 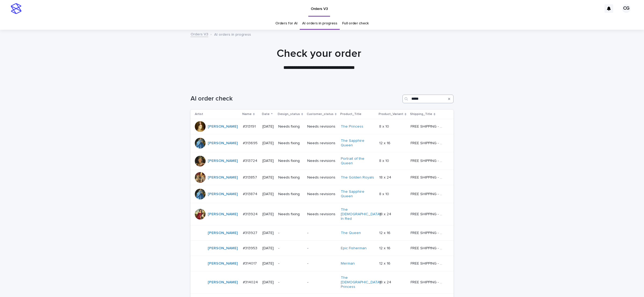 I want to click on h1: AI order check, so click(x=296, y=98).